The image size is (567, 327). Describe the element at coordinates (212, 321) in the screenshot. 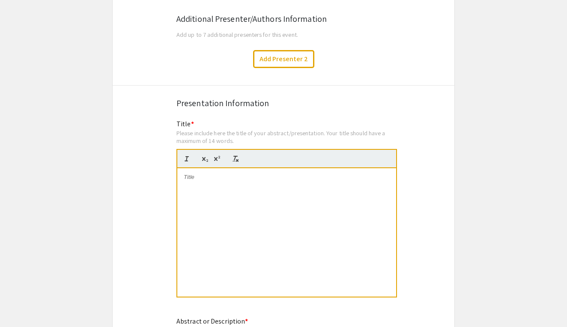

I see `mat-label: Abstract or Description` at that location.